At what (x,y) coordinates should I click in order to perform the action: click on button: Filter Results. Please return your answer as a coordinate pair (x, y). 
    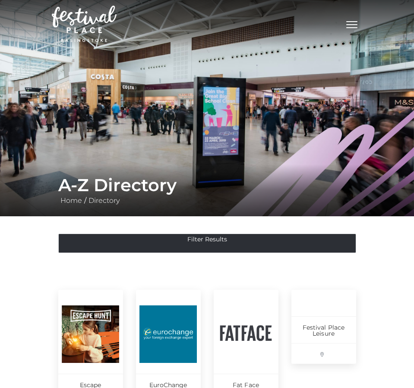
    Looking at the image, I should click on (207, 243).